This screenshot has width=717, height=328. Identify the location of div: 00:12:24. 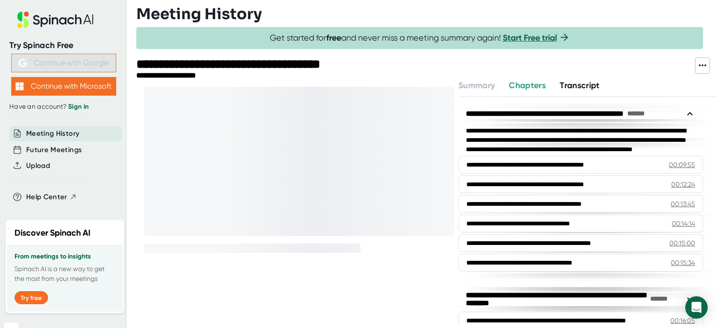
(683, 184).